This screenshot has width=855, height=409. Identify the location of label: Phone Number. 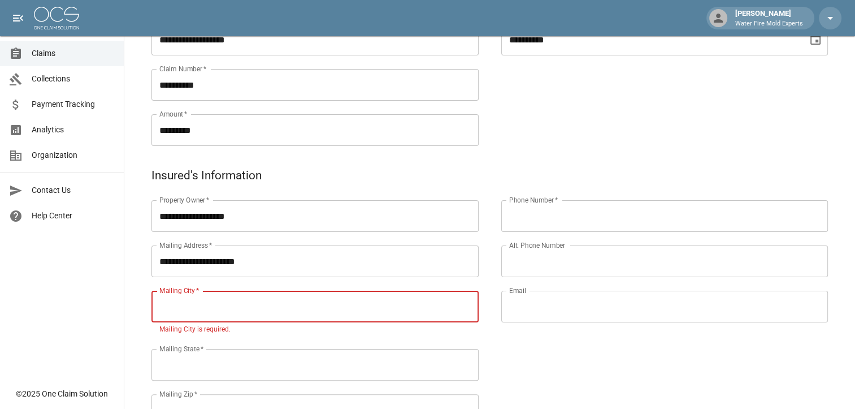
(534, 200).